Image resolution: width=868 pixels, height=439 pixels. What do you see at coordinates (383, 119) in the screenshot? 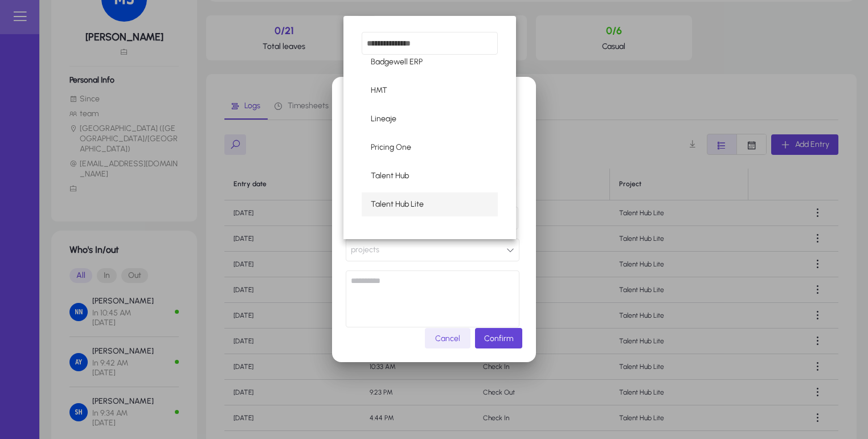
I see `span: Lineaje` at bounding box center [383, 119].